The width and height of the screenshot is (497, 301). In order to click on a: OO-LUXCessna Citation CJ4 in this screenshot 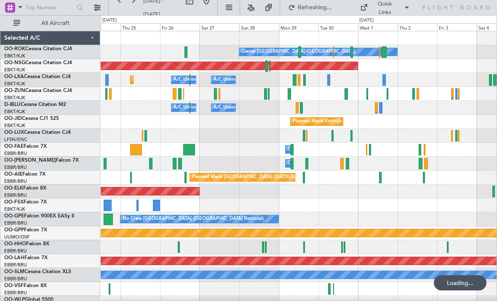, I will do `click(38, 132)`.